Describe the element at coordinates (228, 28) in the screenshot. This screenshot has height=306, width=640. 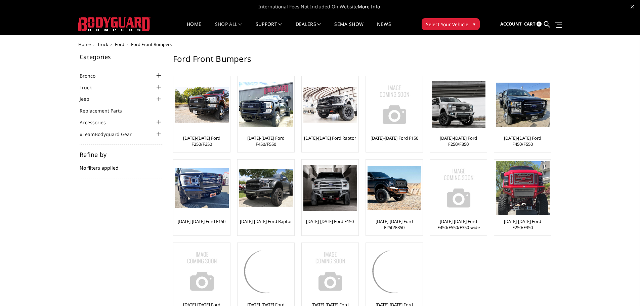
I see `a: shop all` at that location.